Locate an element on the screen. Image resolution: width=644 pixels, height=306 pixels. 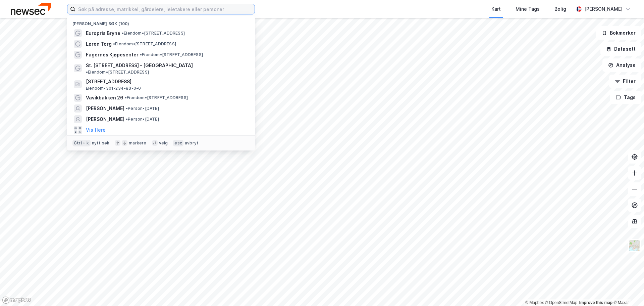
span: Løren Torg is located at coordinates (99, 44).